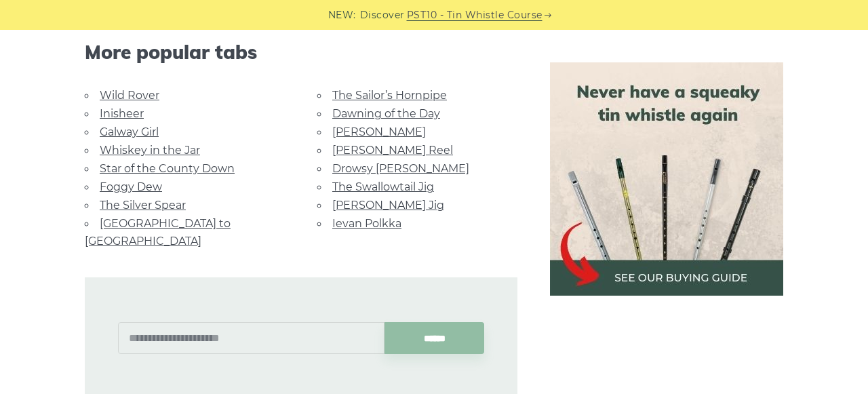  What do you see at coordinates (167, 168) in the screenshot?
I see `a: Star of the County Down` at bounding box center [167, 168].